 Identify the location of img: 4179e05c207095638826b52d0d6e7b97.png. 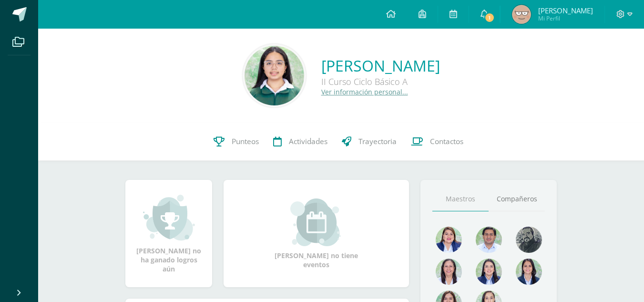
(529, 240).